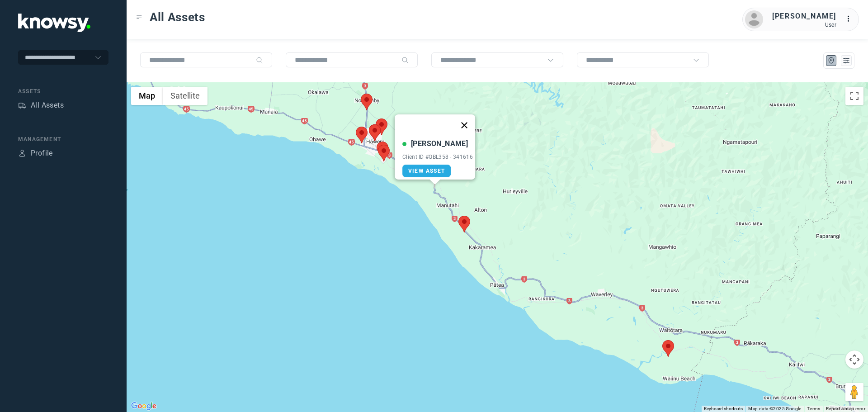 The height and width of the screenshot is (412, 868). I want to click on span: All Assets, so click(177, 17).